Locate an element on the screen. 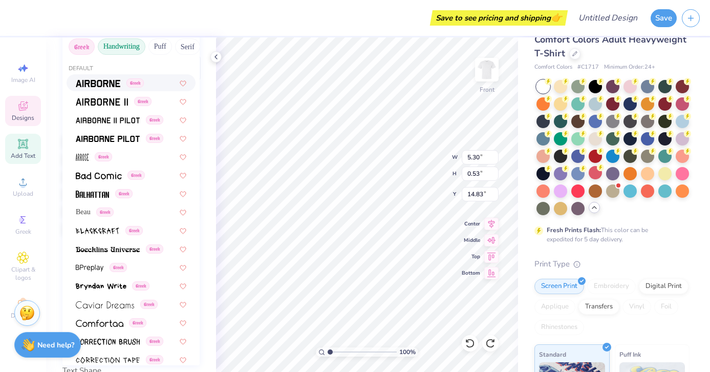 This screenshot has height=372, width=710. button: Greek is located at coordinates (81, 47).